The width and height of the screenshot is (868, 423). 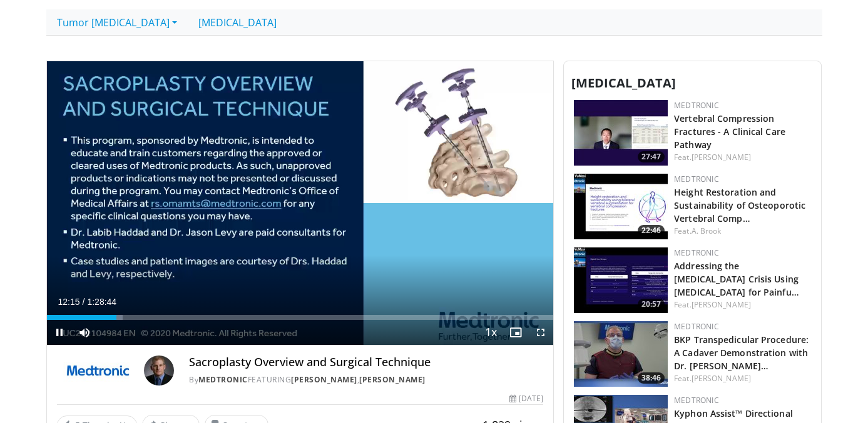 I want to click on div: By FEATURING ,, so click(x=366, y=380).